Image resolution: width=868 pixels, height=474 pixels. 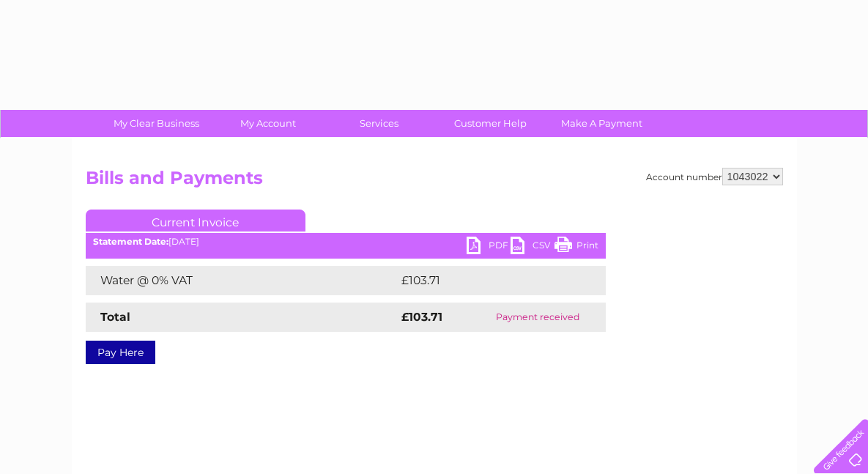 What do you see at coordinates (267, 123) in the screenshot?
I see `a: My Account` at bounding box center [267, 123].